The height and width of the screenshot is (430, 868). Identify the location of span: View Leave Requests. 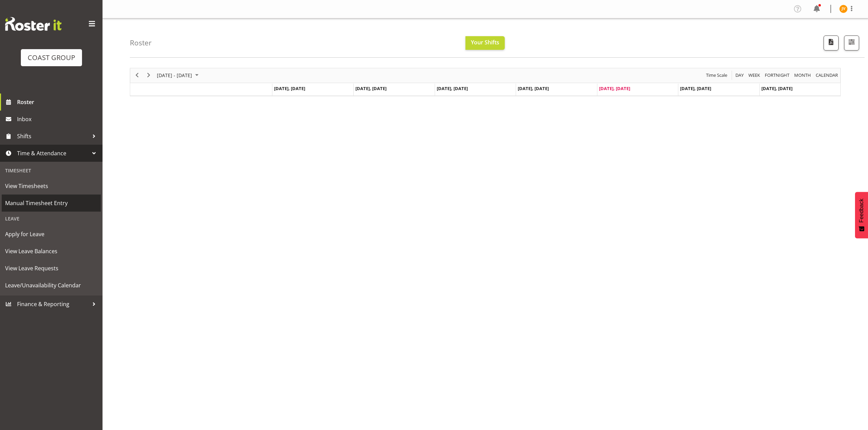
(51, 269).